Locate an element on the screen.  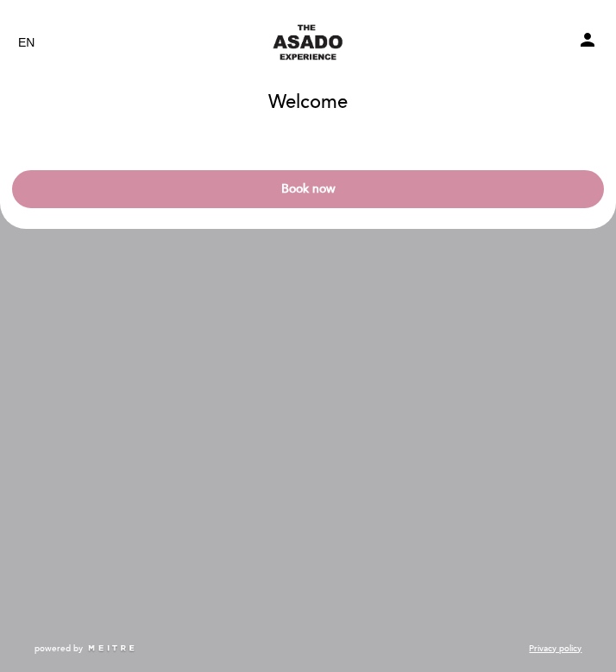
span: powered by is located at coordinates (58, 649).